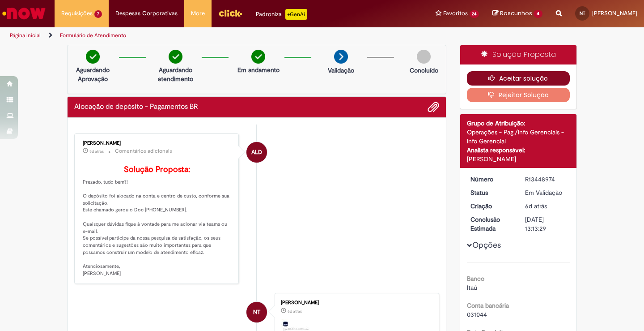 The image size is (644, 331). What do you see at coordinates (434, 107) in the screenshot?
I see `button: Adicionar anexos` at bounding box center [434, 107].